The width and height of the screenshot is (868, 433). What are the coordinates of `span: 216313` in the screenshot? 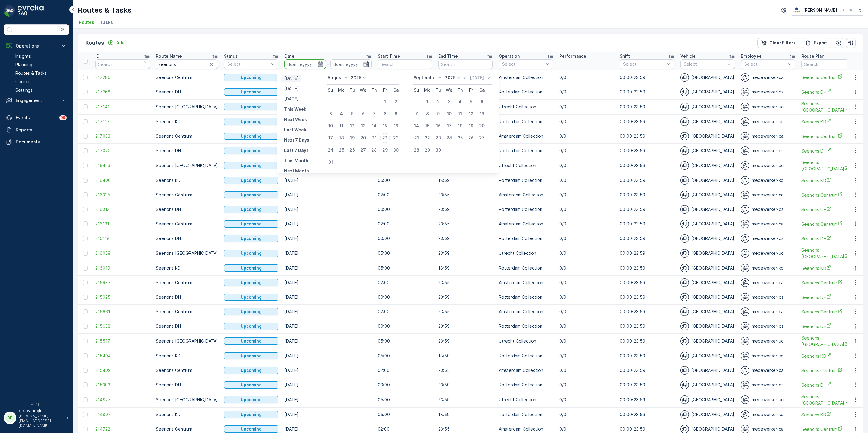 It's located at (122, 210).